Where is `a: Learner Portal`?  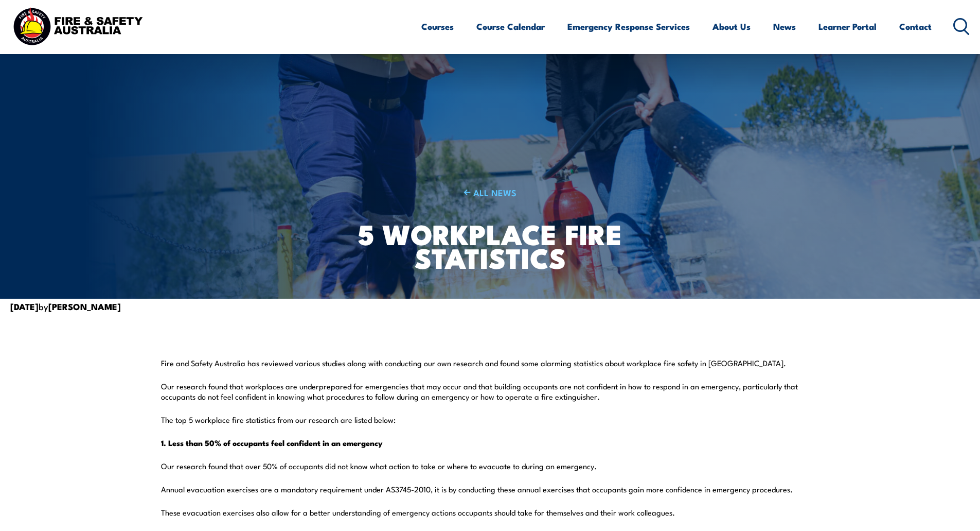
a: Learner Portal is located at coordinates (848, 26).